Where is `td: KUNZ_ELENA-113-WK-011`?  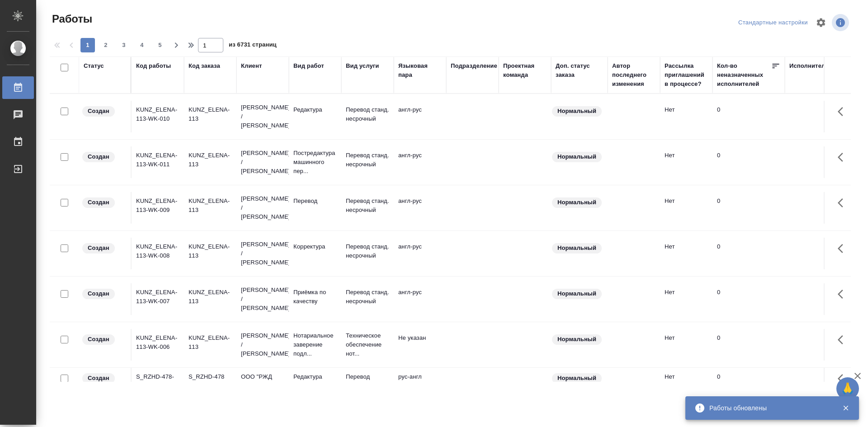 td: KUNZ_ELENA-113-WK-011 is located at coordinates (158, 162).